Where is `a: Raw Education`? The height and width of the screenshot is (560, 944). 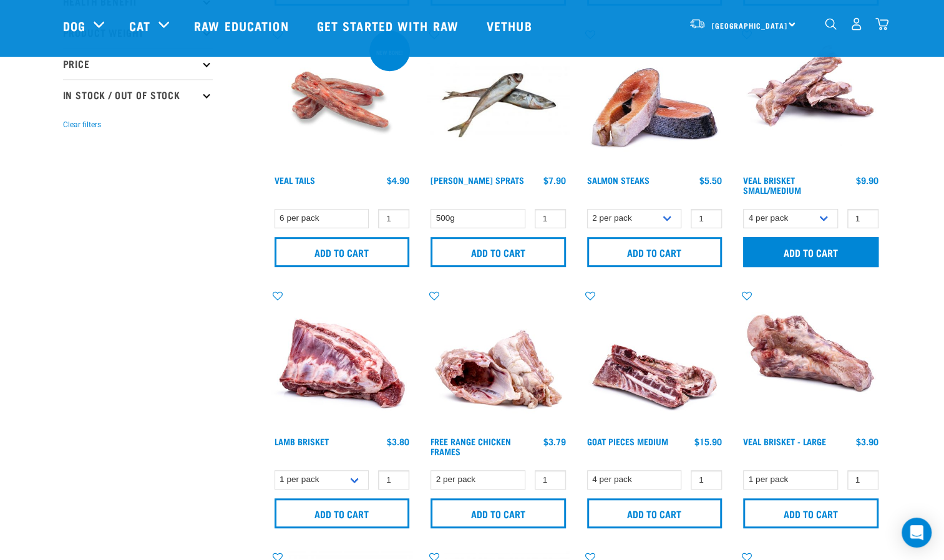
a: Raw Education is located at coordinates (243, 26).